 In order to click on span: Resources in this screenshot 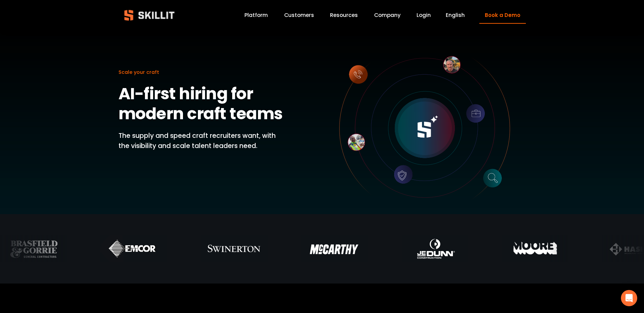, I will do `click(344, 15)`.